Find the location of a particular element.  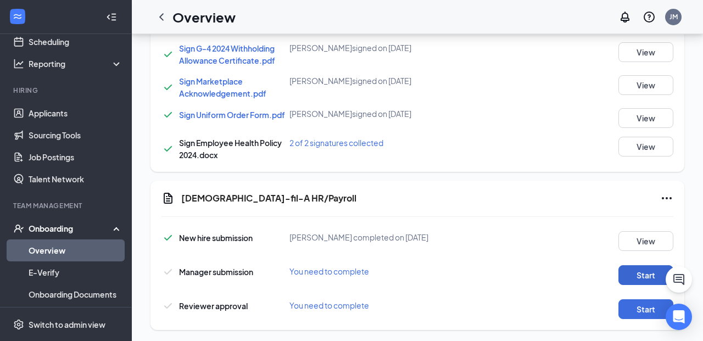

svg: Settings is located at coordinates (19, 325).